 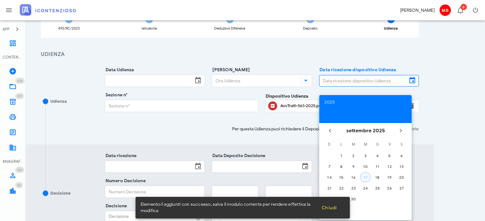 I want to click on th: V, so click(x=389, y=145).